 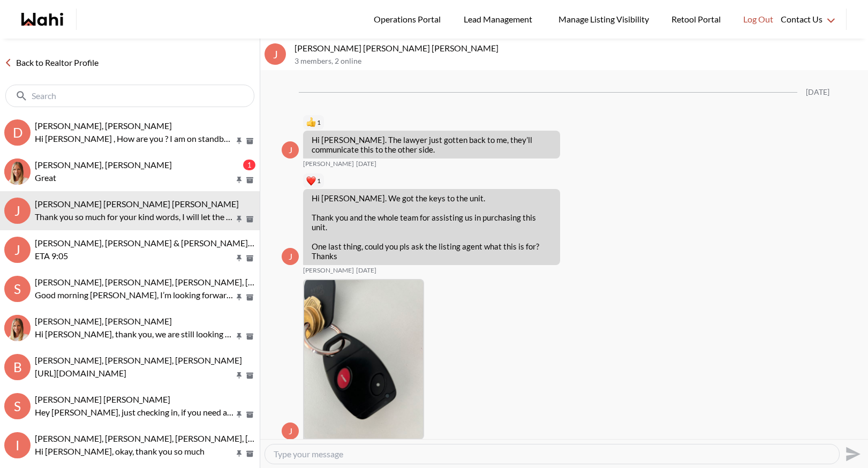 I want to click on input: Search, so click(x=131, y=96).